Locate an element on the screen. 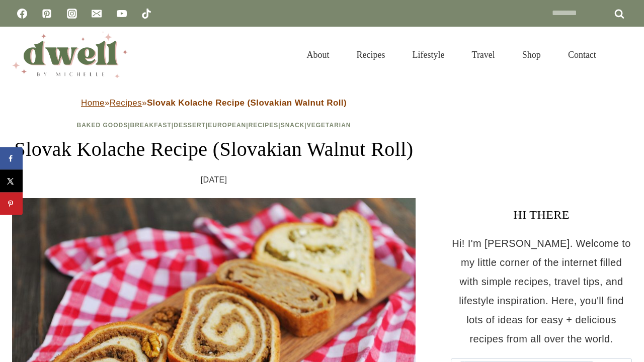 The image size is (644, 362). a: Breakfast is located at coordinates (151, 125).